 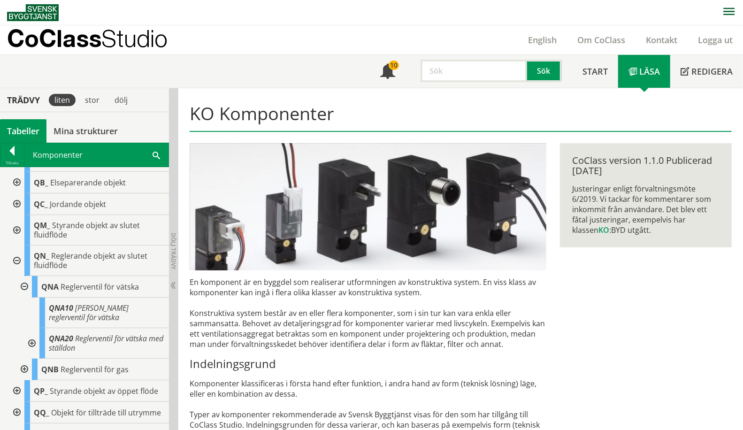 I want to click on a: Kontakt, so click(x=661, y=40).